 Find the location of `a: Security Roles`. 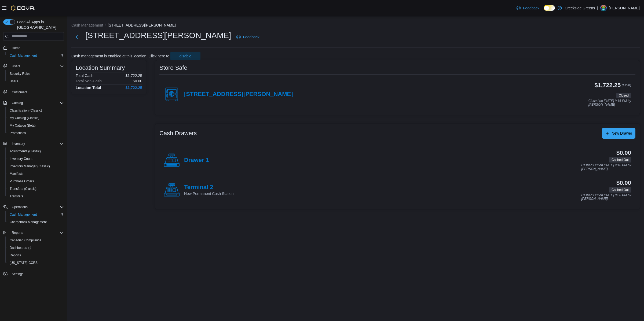

a: Security Roles is located at coordinates (20, 74).